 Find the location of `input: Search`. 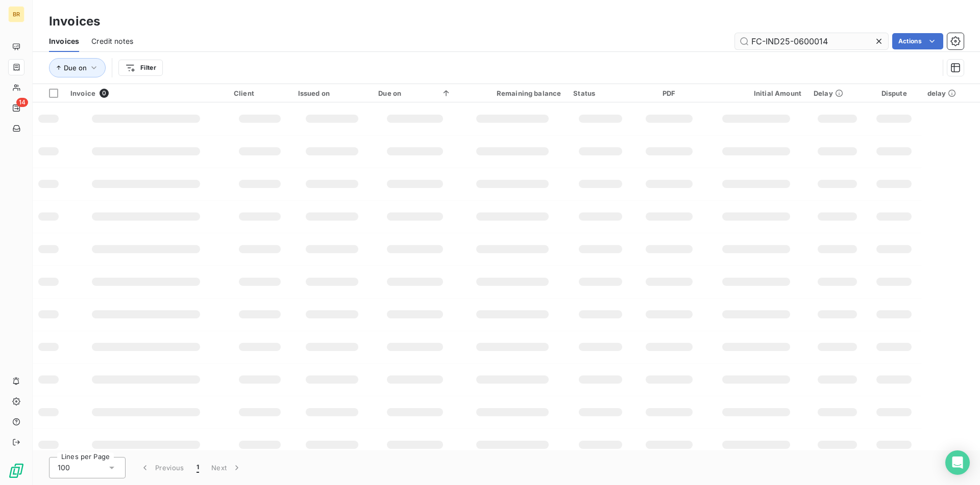

input: Search is located at coordinates (811, 42).